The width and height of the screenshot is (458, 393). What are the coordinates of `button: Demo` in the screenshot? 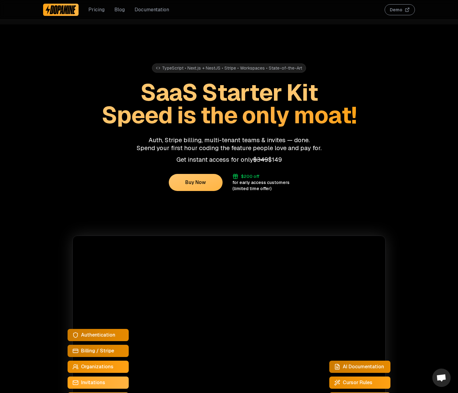 It's located at (399, 10).